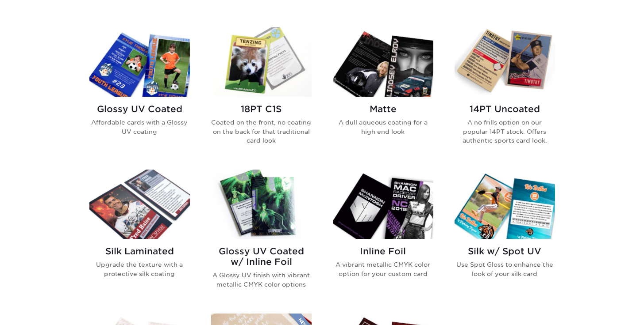 The image size is (644, 325). Describe the element at coordinates (383, 109) in the screenshot. I see `h2: Matte` at that location.